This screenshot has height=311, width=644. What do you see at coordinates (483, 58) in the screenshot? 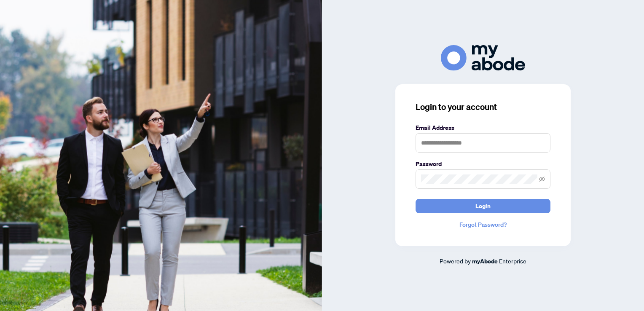
I see `img: ma-logo` at bounding box center [483, 58].